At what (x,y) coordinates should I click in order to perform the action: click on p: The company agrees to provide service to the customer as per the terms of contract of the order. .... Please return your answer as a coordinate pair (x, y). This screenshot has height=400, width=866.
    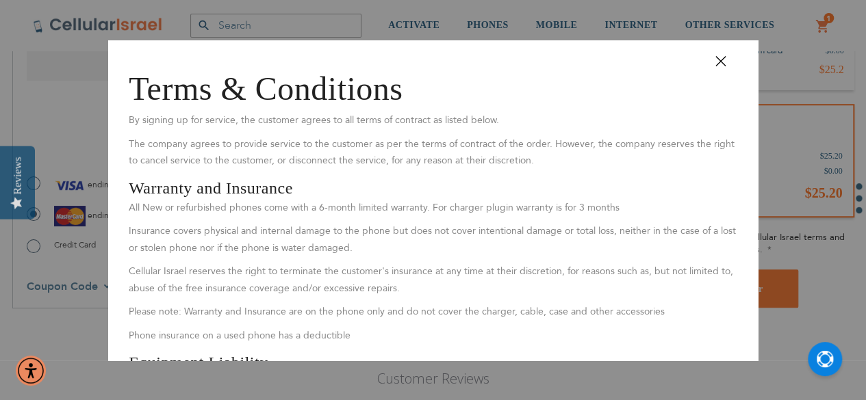
    Looking at the image, I should click on (433, 153).